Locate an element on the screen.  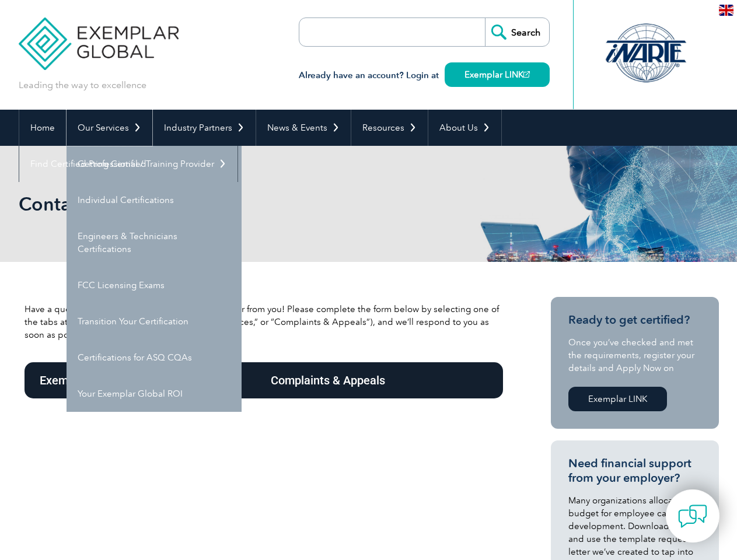
img: open_square.png is located at coordinates (526, 74).